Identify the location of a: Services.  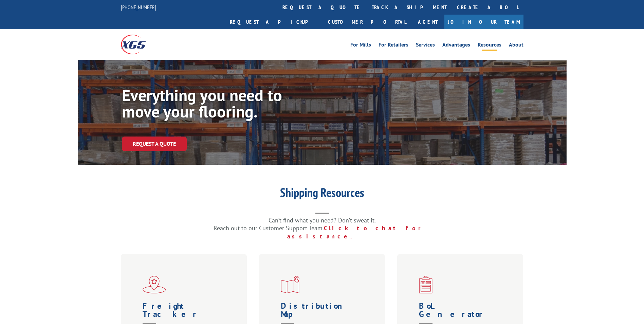
(425, 46).